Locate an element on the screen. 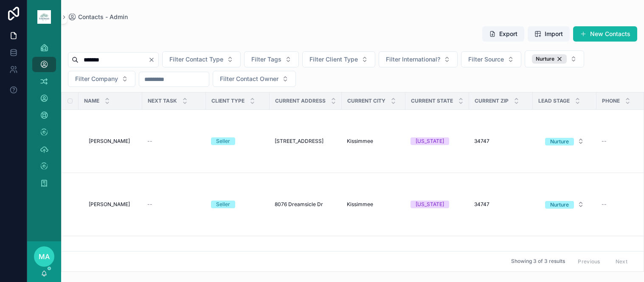 The image size is (644, 282). span: Phone is located at coordinates (611, 101).